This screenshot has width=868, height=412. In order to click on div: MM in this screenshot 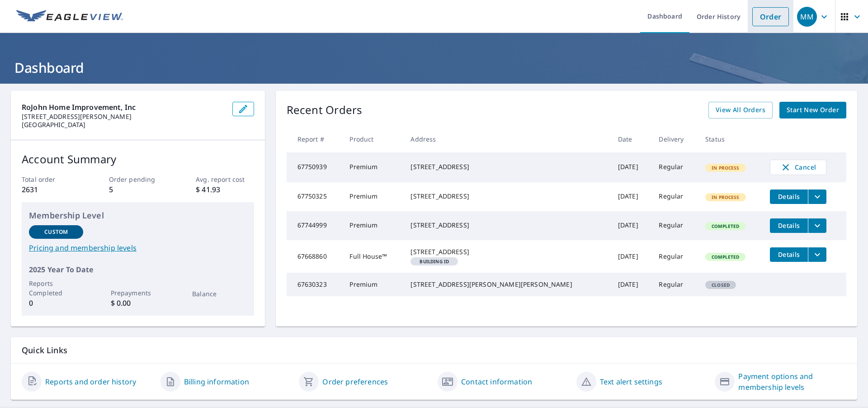, I will do `click(807, 17)`.